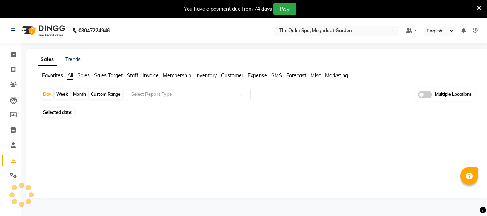  Describe the element at coordinates (453, 95) in the screenshot. I see `span: Multiple Locations` at that location.